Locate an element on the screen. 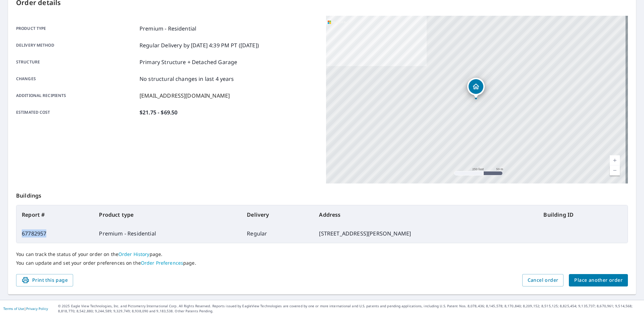  a: Terms of Use is located at coordinates (13, 309).